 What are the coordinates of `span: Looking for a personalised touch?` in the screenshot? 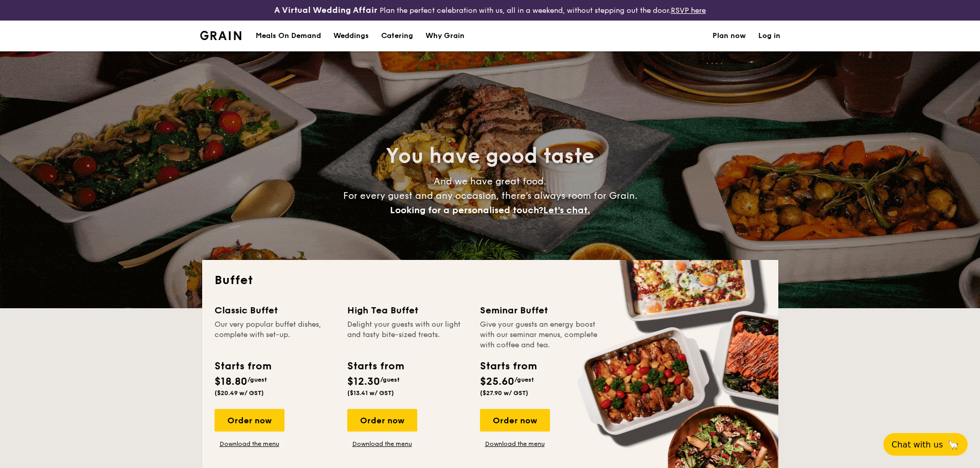 It's located at (466, 210).